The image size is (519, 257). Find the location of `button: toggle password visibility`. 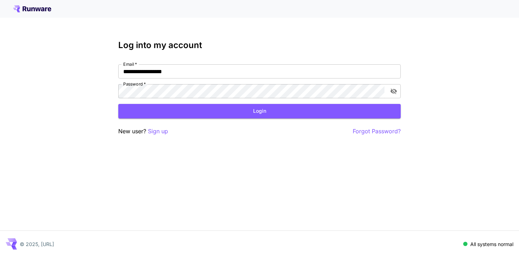

button: toggle password visibility is located at coordinates (393, 91).